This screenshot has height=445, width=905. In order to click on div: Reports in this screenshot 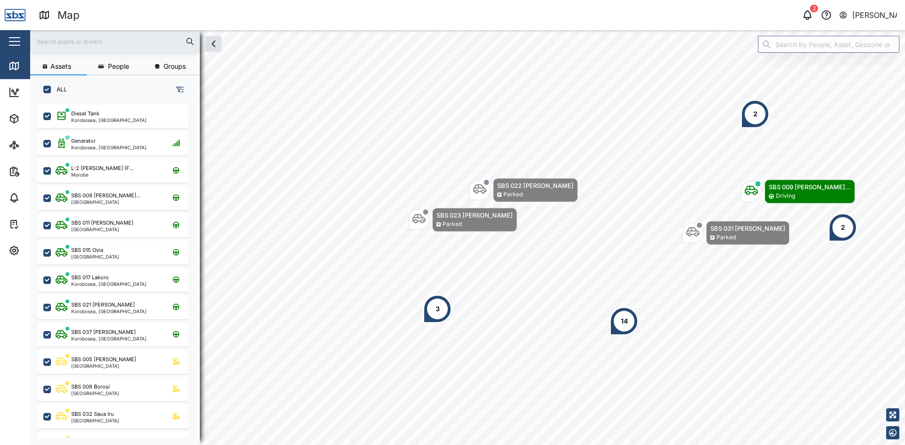, I will do `click(41, 172)`.